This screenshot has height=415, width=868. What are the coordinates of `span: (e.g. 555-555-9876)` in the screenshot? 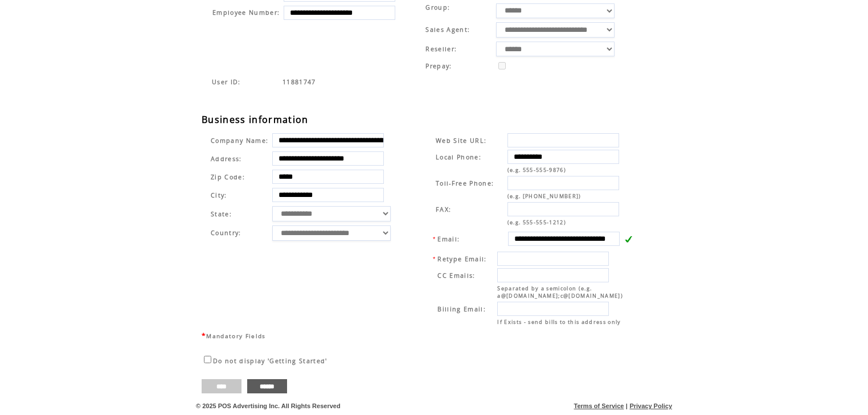 It's located at (537, 169).